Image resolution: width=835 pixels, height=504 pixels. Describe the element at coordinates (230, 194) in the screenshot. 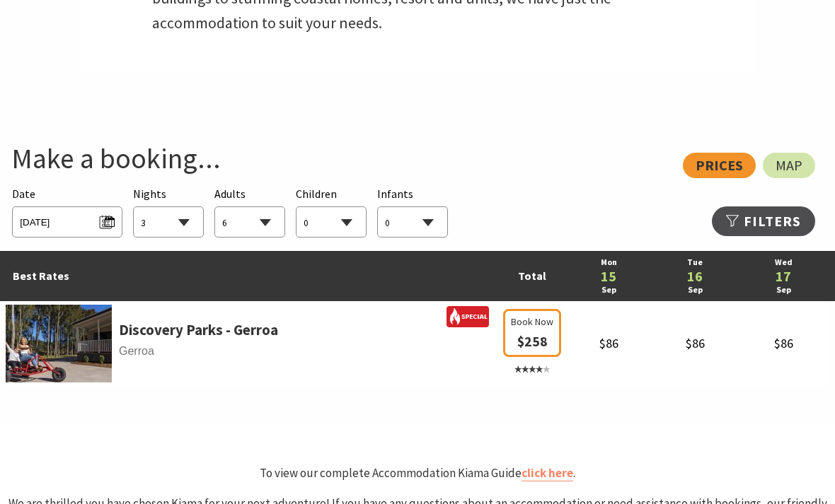

I see `span: Adults` at that location.